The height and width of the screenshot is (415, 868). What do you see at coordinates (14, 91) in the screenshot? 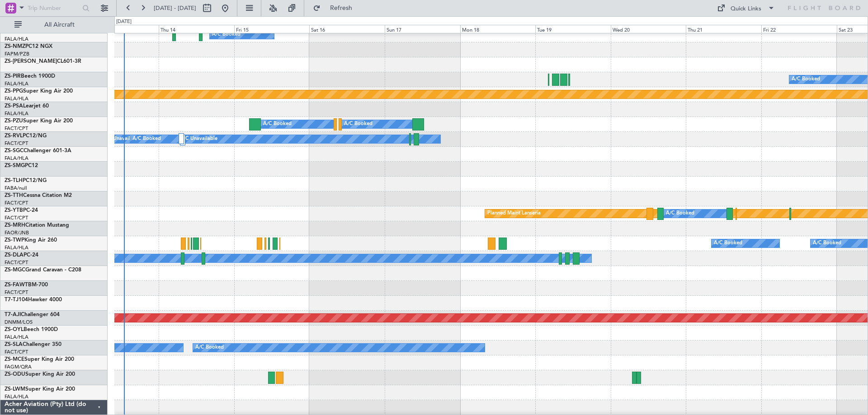
I see `span: ZS-PPG` at bounding box center [14, 91].